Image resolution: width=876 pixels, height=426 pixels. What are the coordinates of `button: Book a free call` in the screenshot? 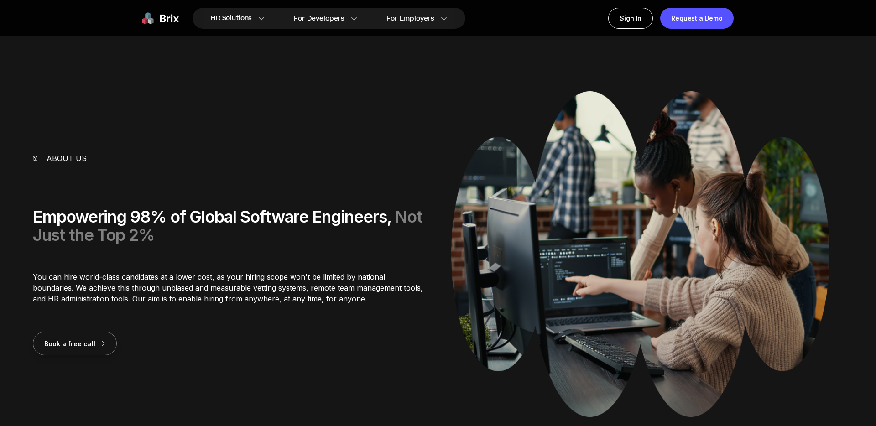 It's located at (75, 343).